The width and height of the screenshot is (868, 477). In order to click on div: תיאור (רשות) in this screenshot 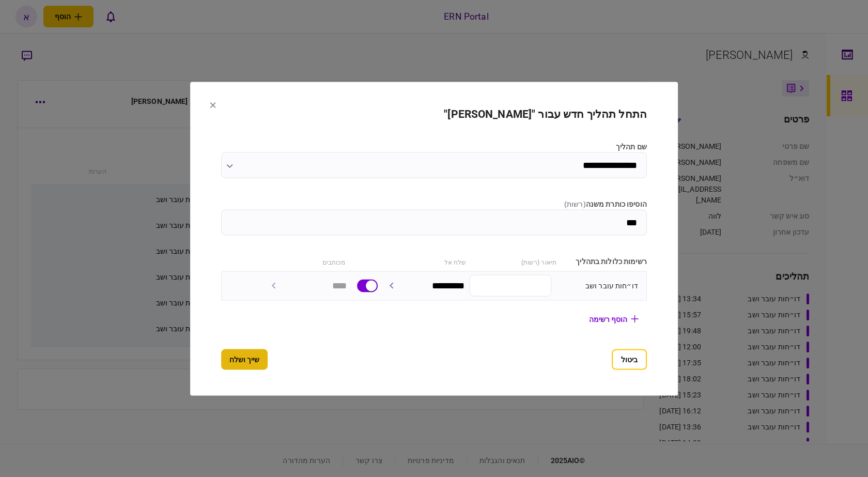, I will do `click(514, 261)`.